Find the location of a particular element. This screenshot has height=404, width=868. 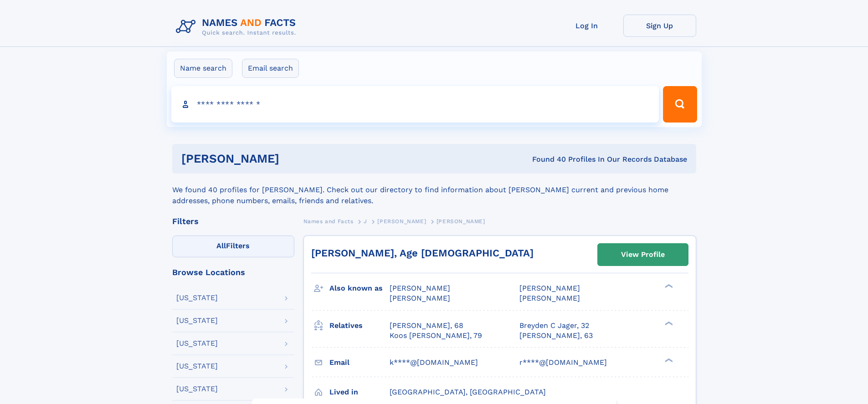

button: Search Button is located at coordinates (680, 104).